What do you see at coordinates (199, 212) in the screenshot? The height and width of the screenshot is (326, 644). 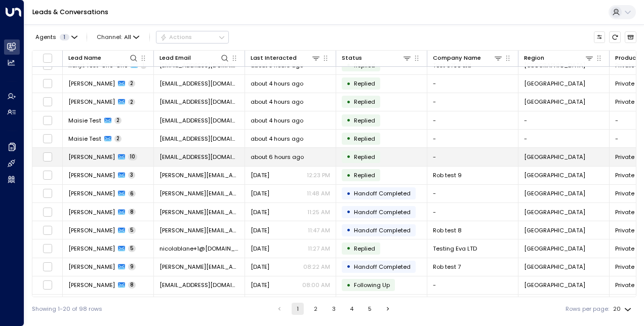 I see `span: ferdie.arkwright.18@hotmail.co.uk` at bounding box center [199, 212].